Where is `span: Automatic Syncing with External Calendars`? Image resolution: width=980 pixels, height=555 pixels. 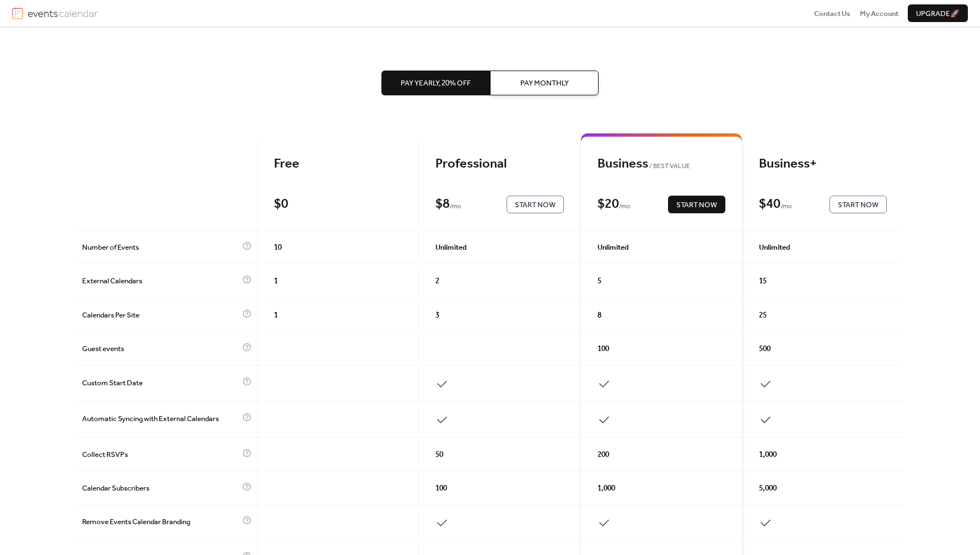 span: Automatic Syncing with External Calendars is located at coordinates (161, 419).